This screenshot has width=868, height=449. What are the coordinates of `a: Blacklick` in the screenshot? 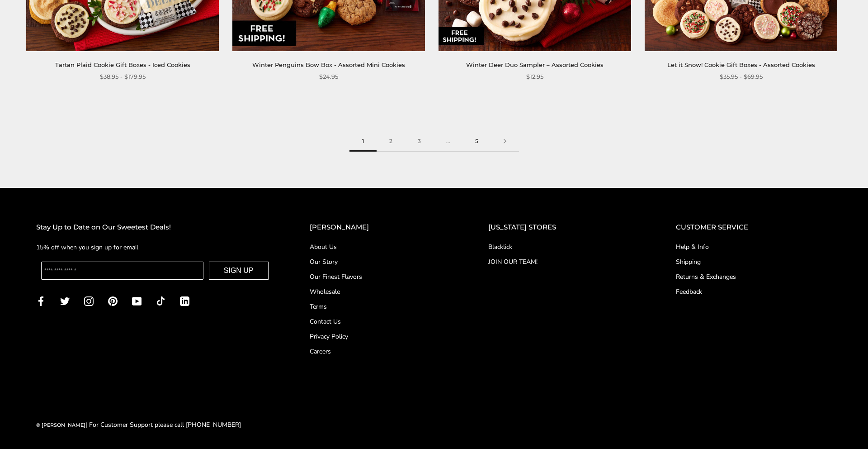 It's located at (564, 247).